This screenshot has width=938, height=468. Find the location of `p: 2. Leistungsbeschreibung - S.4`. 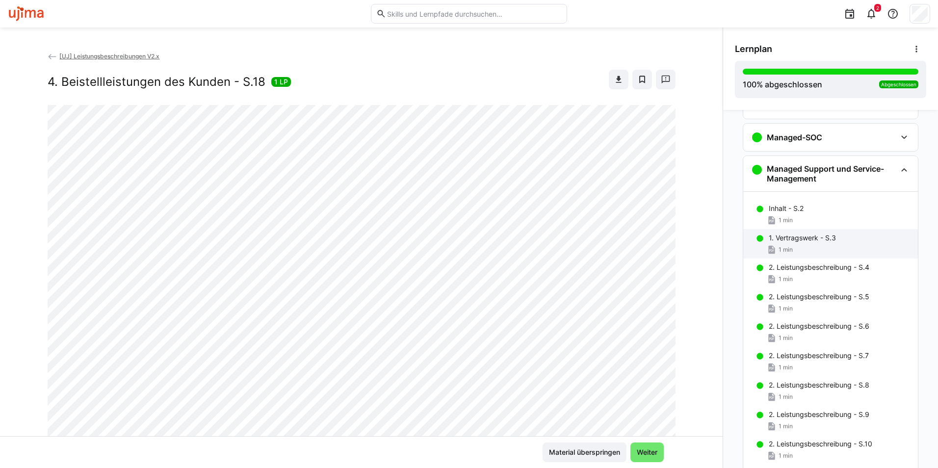

p: 2. Leistungsbeschreibung - S.4 is located at coordinates (819, 267).